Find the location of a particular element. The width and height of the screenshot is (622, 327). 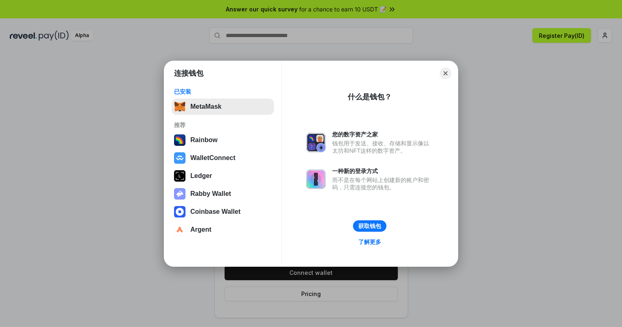

h1: 连接钱包 is located at coordinates (189, 73).